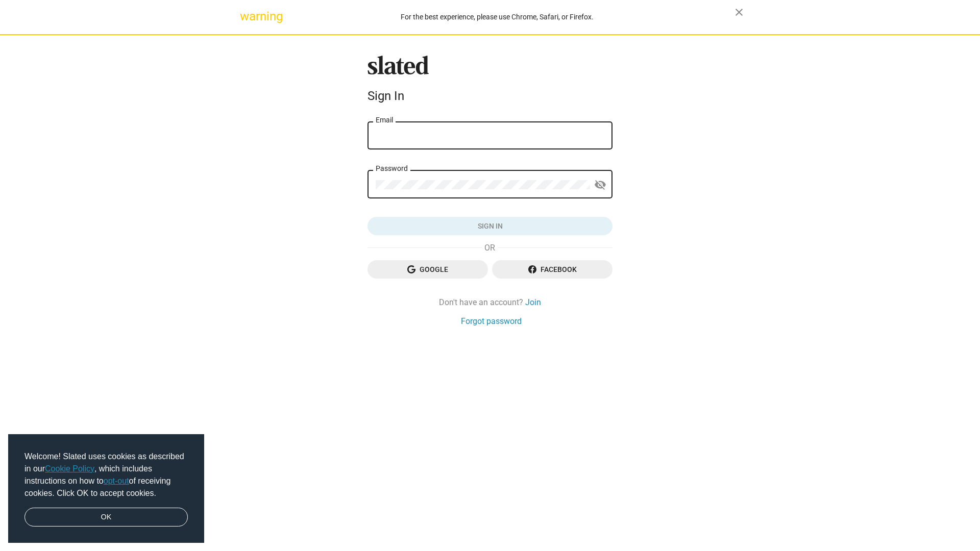 The width and height of the screenshot is (980, 551). What do you see at coordinates (246, 16) in the screenshot?
I see `mat-icon: warning` at bounding box center [246, 16].